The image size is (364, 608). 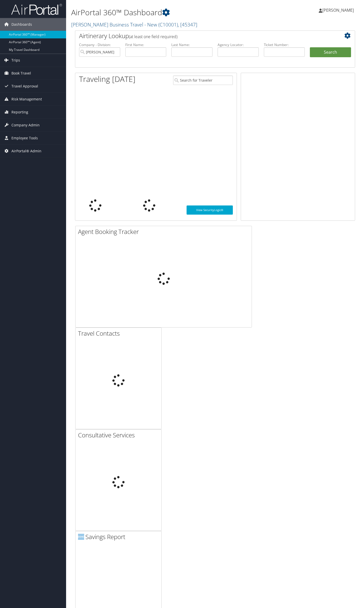 What do you see at coordinates (210, 210) in the screenshot?
I see `a: View SecurityLogic®` at bounding box center [210, 210].